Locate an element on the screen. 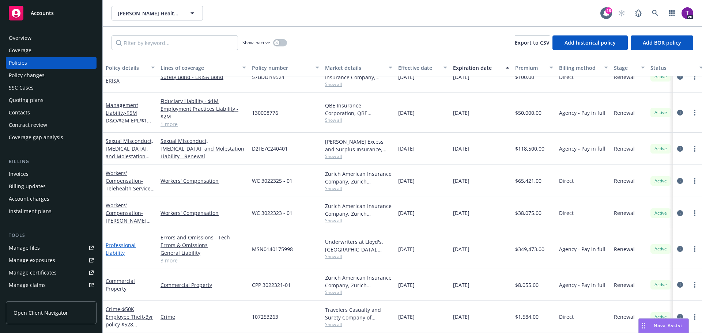 The image size is (702, 333). button: Nova Assist is located at coordinates (664, 326).